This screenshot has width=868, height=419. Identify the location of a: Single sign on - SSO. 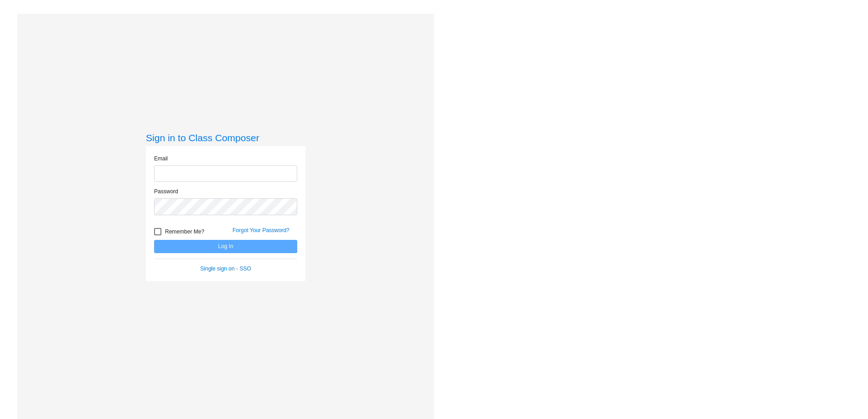
(225, 269).